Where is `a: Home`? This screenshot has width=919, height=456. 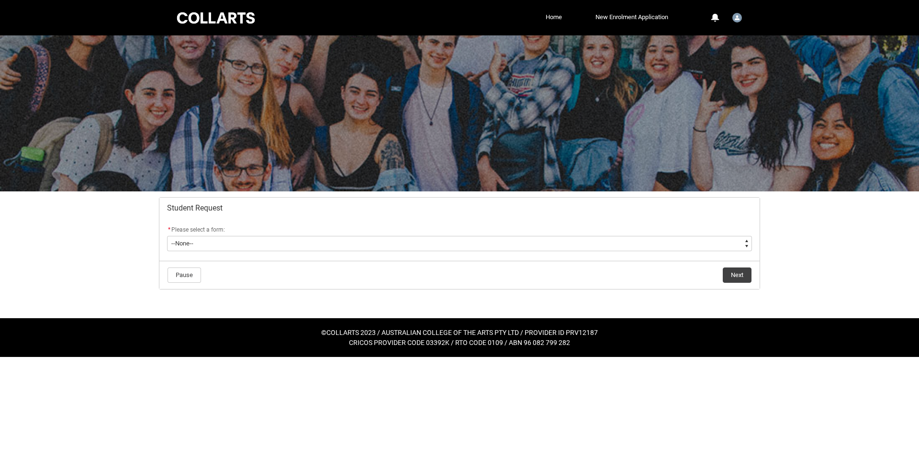 a: Home is located at coordinates (554, 17).